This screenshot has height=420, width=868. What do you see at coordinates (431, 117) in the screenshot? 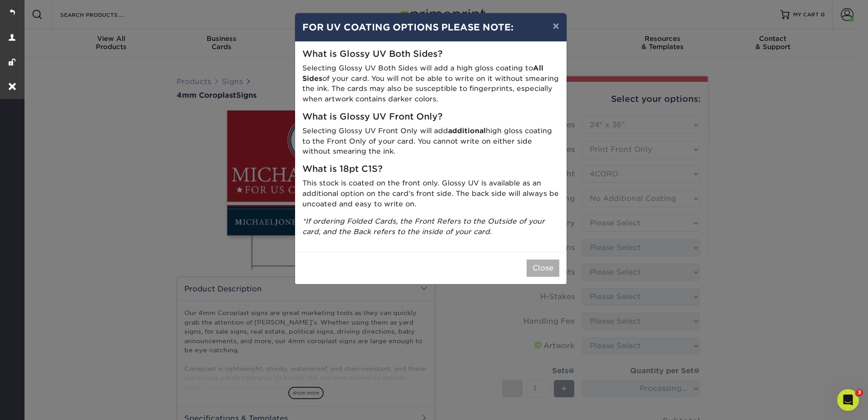
I see `h5: What is Glossy UV Front Only?` at bounding box center [431, 117].